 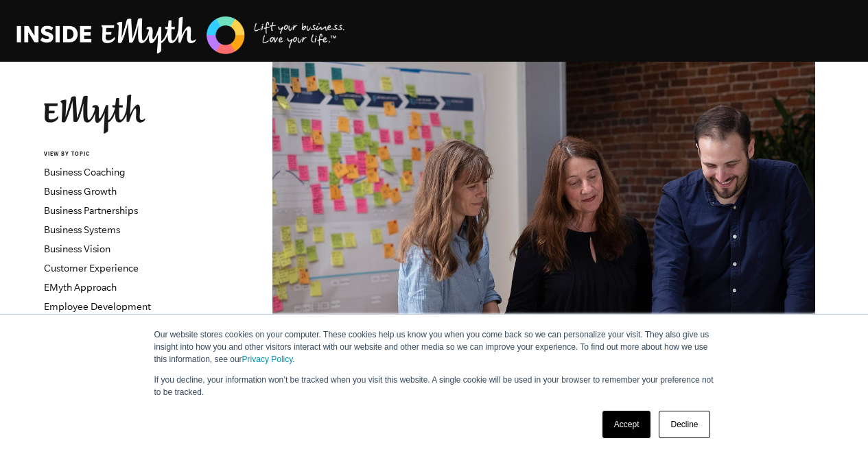 I want to click on a: Business Vision, so click(x=77, y=249).